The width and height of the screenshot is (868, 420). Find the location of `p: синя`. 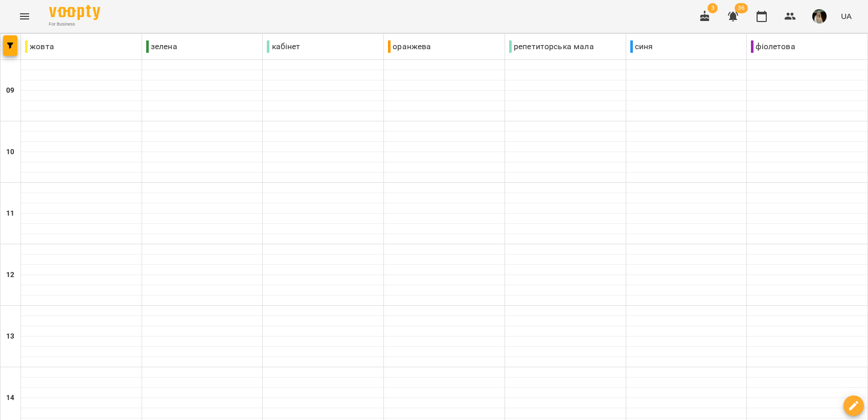

p: синя is located at coordinates (642, 47).